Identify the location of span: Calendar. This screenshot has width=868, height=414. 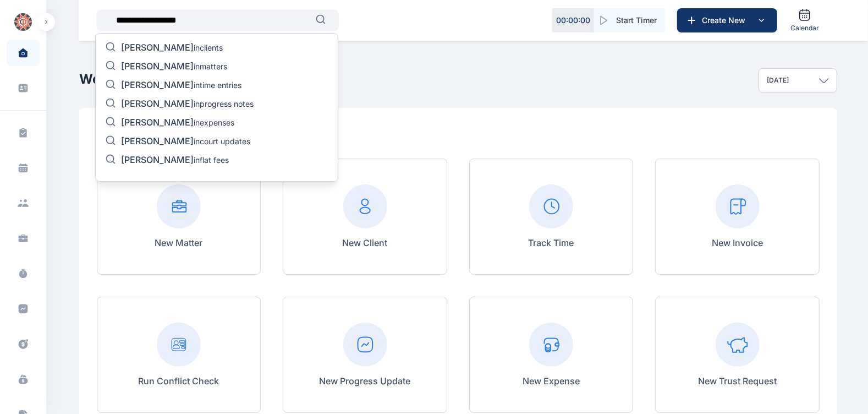
(805, 28).